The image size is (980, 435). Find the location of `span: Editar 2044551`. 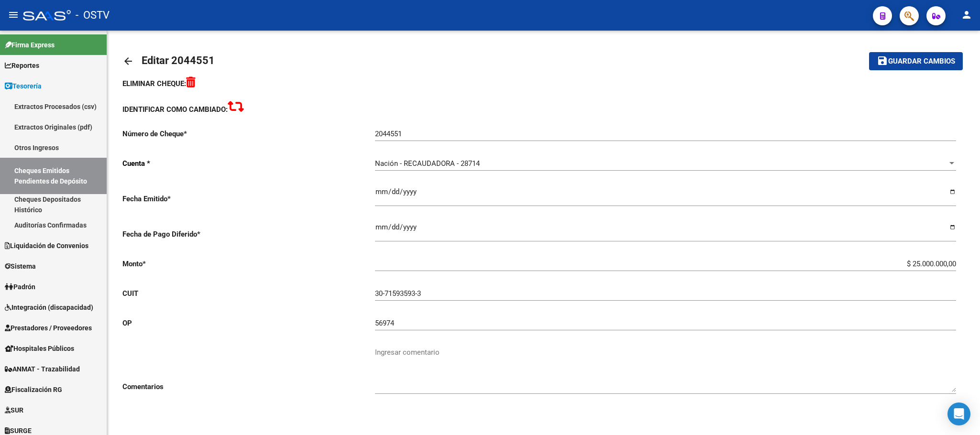

span: Editar 2044551 is located at coordinates (178, 61).